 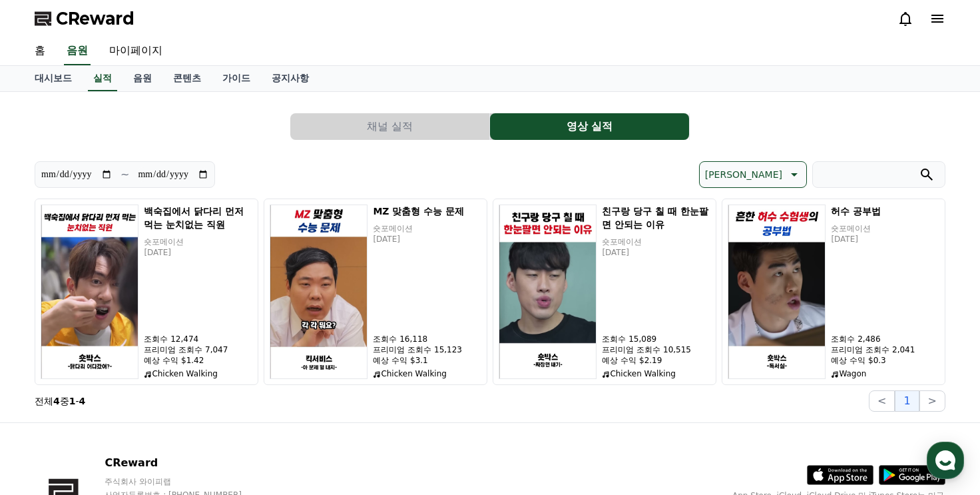 I want to click on p: 예상 수익 $0.3, so click(x=884, y=361).